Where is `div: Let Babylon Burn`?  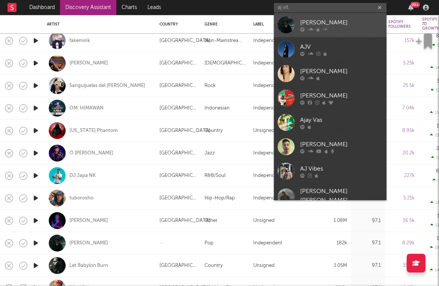 div: Let Babylon Burn is located at coordinates (89, 266).